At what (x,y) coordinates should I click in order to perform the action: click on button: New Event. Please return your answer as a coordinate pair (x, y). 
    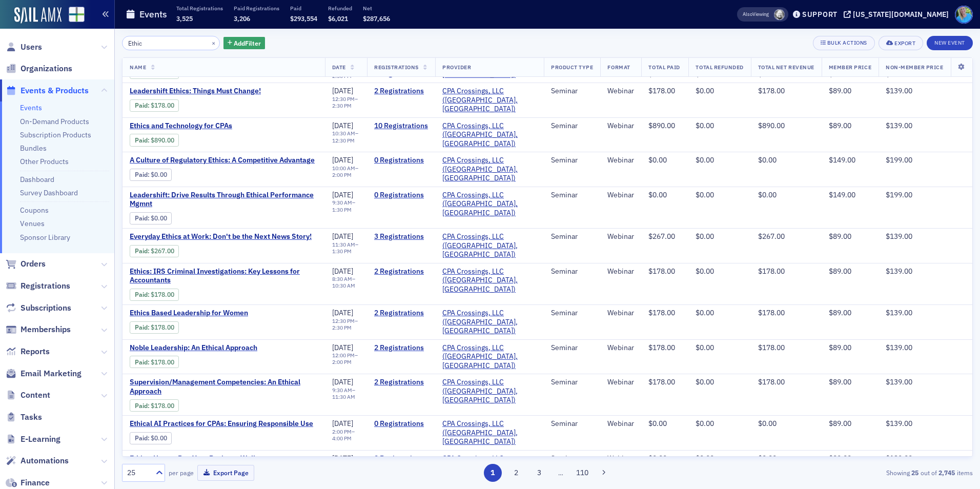
    Looking at the image, I should click on (950, 43).